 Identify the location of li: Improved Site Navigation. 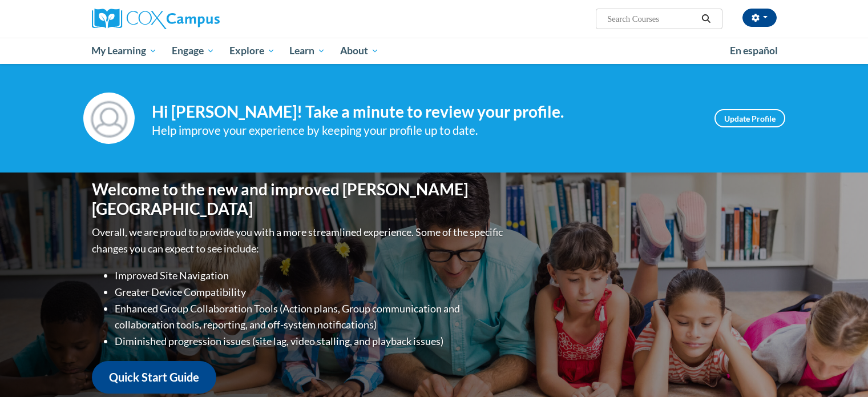
(310, 275).